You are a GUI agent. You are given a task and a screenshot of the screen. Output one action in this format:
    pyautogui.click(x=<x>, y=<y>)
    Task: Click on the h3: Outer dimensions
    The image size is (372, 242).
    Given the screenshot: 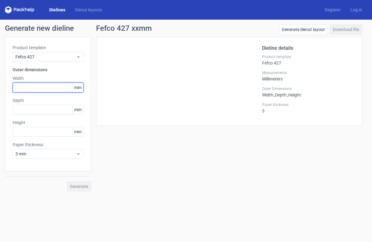 What is the action you would take?
    pyautogui.click(x=48, y=70)
    